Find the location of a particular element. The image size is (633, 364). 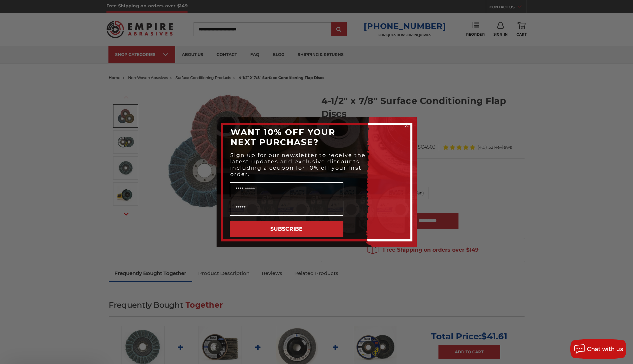

button: Chat with us is located at coordinates (598, 349).